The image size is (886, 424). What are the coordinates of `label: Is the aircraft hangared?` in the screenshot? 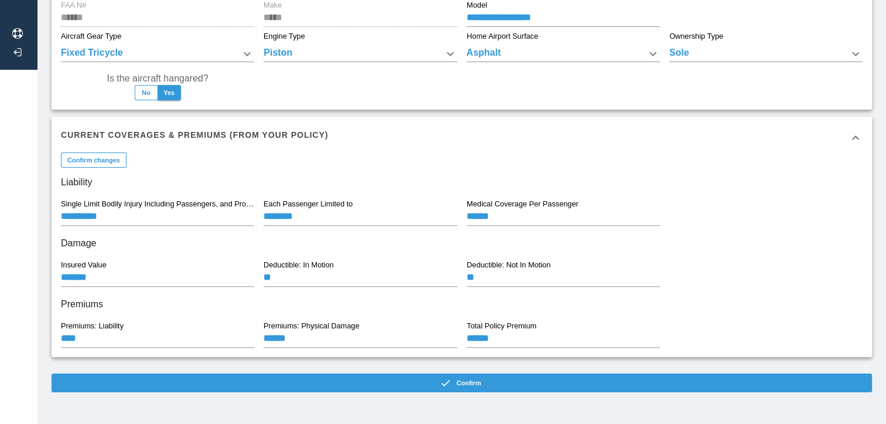 It's located at (157, 78).